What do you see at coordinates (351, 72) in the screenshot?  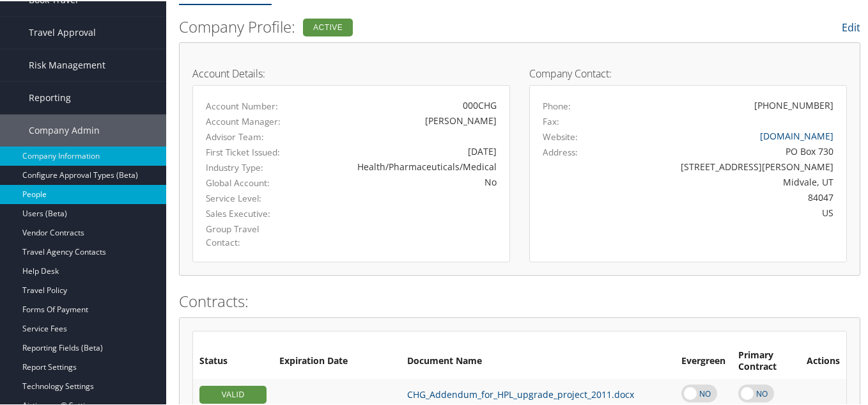 I see `h4: Account Details:` at bounding box center [351, 72].